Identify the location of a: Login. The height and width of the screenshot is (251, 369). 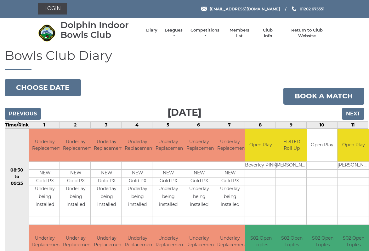
(53, 9).